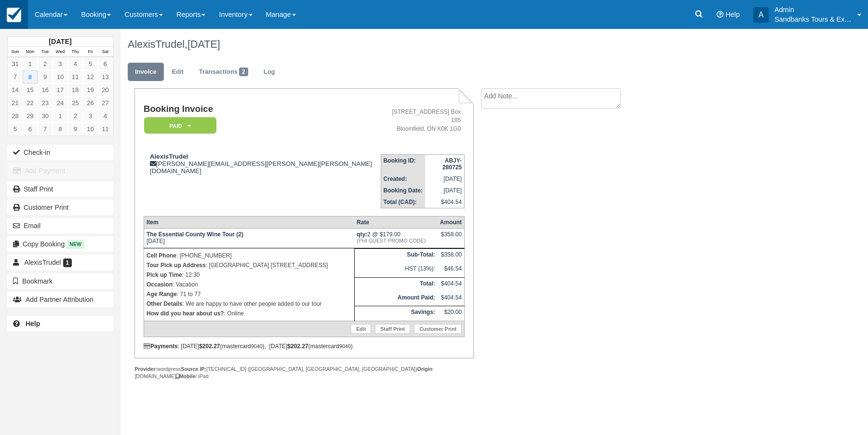 The image size is (868, 435). I want to click on i: Help, so click(720, 15).